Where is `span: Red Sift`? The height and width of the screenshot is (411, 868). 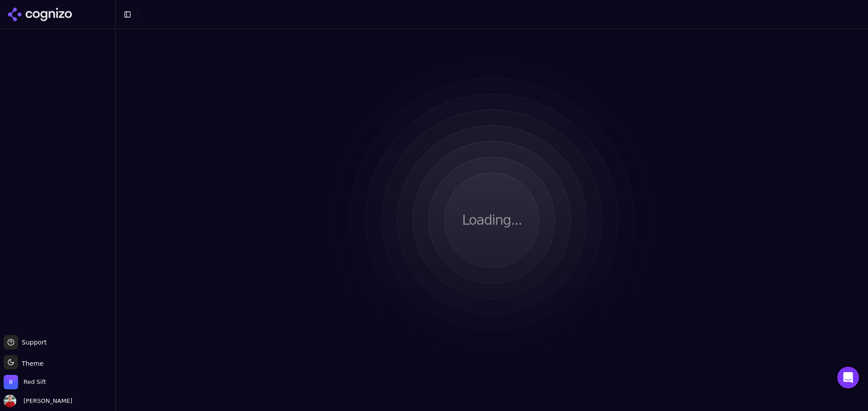
span: Red Sift is located at coordinates (35, 382).